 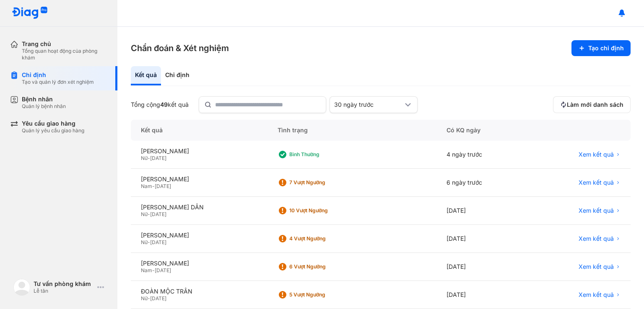 I want to click on div: Tổng quan hoạt động của phòng khám, so click(x=65, y=54).